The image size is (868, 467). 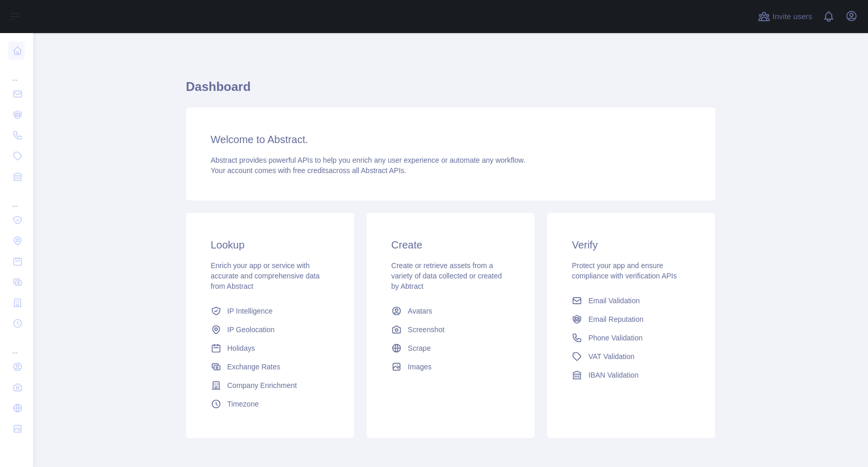 I want to click on span: Images, so click(x=420, y=367).